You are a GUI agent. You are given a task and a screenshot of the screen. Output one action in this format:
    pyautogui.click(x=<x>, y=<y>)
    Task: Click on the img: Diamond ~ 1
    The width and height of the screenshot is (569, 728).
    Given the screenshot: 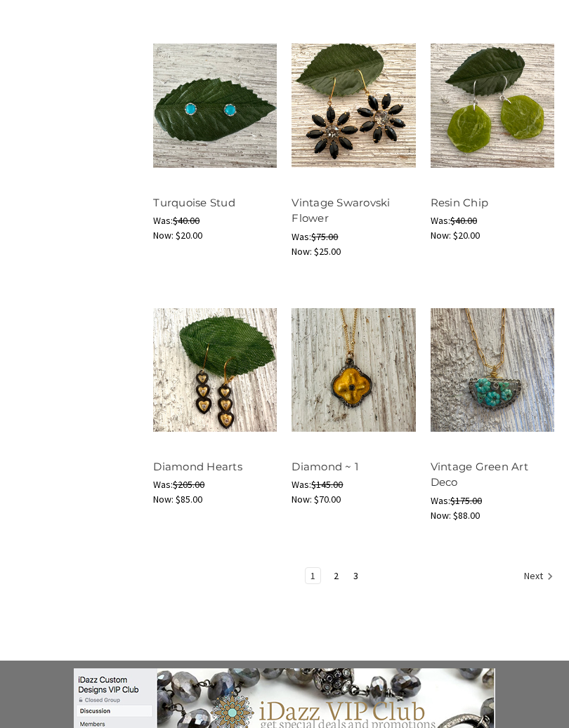 What is the action you would take?
    pyautogui.click(x=353, y=370)
    